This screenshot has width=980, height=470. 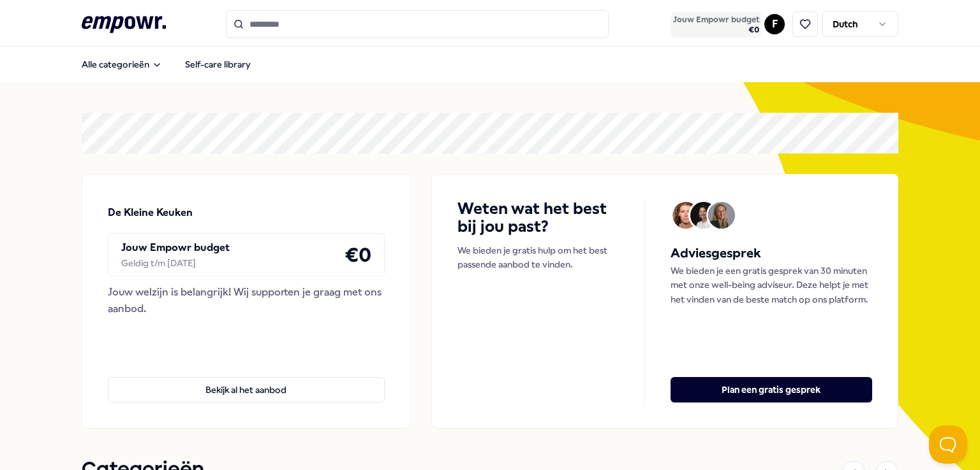 What do you see at coordinates (771, 285) in the screenshot?
I see `p: We bieden je een gratis gesprek van 30 minuten met onze well-being adviseur. Deze helpt je met he...` at bounding box center [771, 285].